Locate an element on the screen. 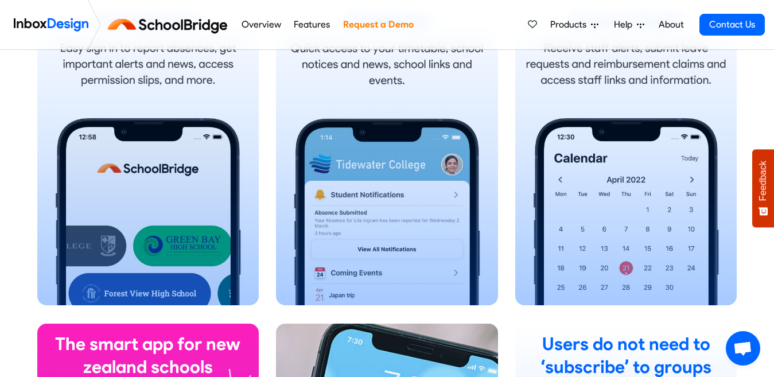 The width and height of the screenshot is (774, 377). a: Request a Demo is located at coordinates (378, 25).